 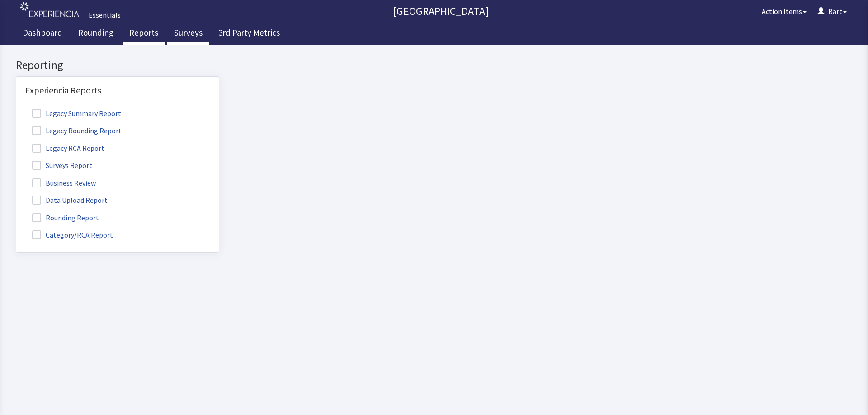 I want to click on a: Reports, so click(x=144, y=34).